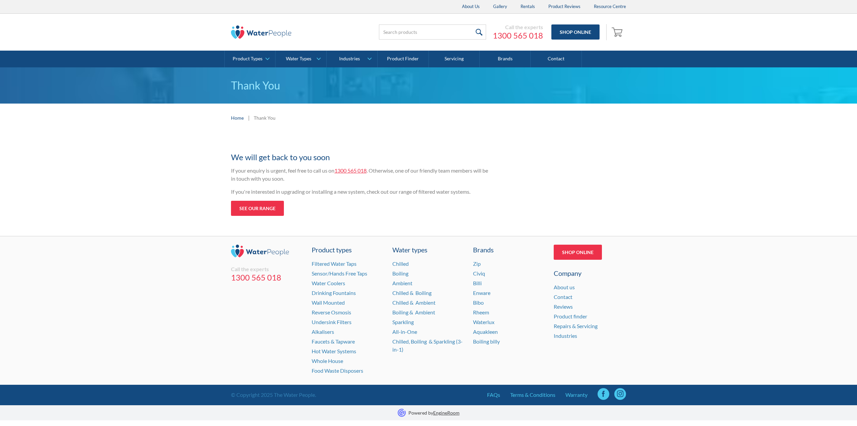  I want to click on a: Repairs & Servicing, so click(576, 325).